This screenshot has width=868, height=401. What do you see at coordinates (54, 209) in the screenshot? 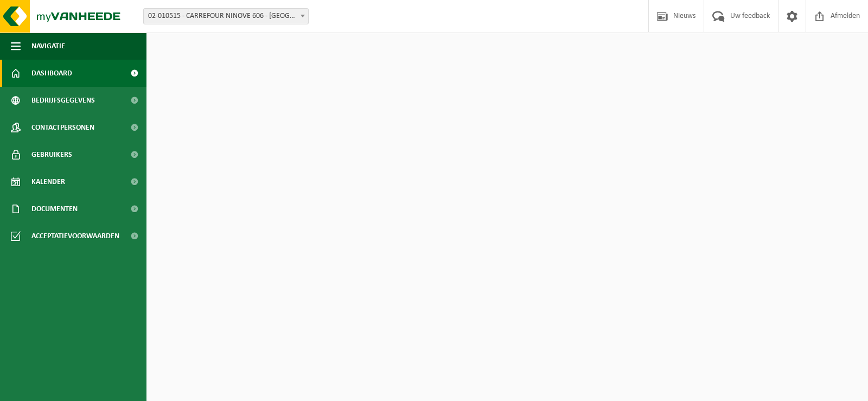
I see `span: Documenten` at bounding box center [54, 209].